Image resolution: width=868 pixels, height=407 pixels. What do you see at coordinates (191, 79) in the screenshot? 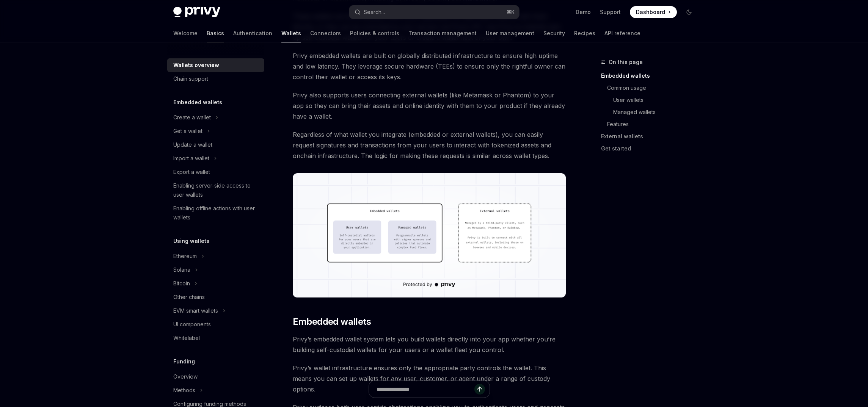
I see `div: Chain support` at bounding box center [191, 79].